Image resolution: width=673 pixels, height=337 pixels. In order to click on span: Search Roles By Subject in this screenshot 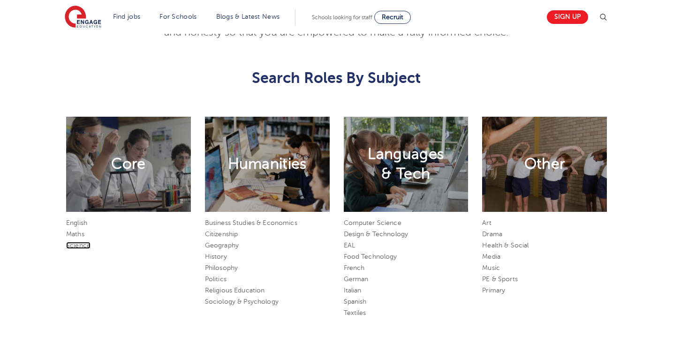, I will do `click(336, 78)`.